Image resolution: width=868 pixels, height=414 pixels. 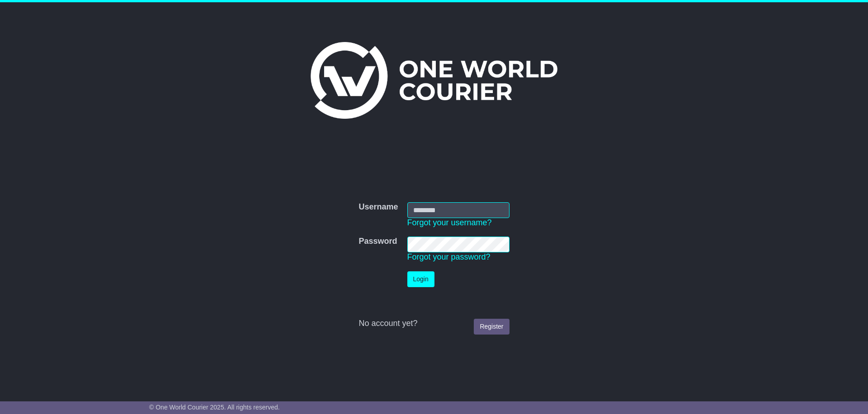 I want to click on label: Password, so click(x=378, y=242).